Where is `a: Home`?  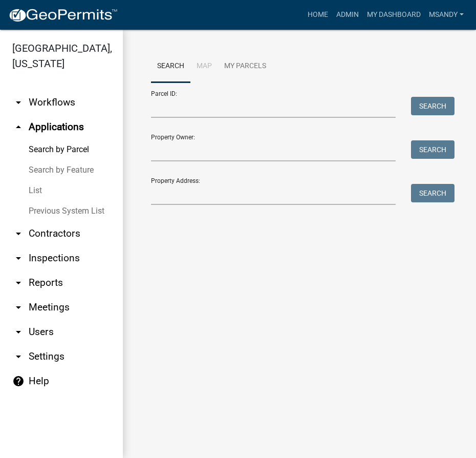 a: Home is located at coordinates (318, 15).